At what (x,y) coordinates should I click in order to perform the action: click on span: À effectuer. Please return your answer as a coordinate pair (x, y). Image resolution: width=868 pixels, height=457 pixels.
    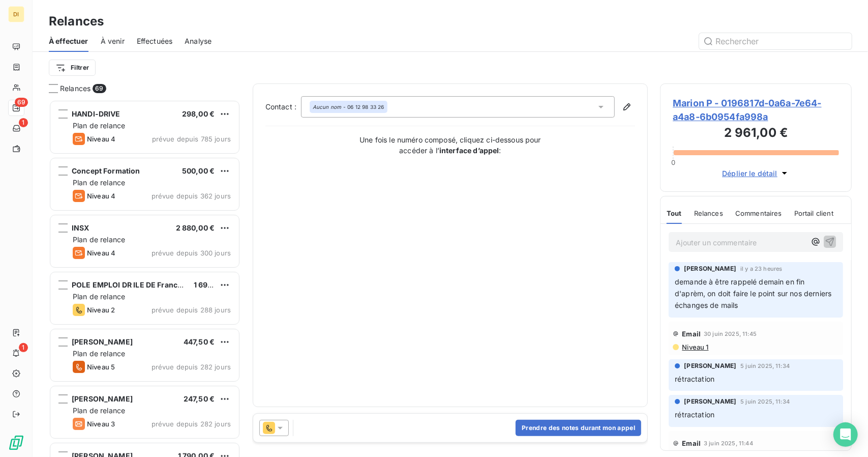
    Looking at the image, I should click on (68, 41).